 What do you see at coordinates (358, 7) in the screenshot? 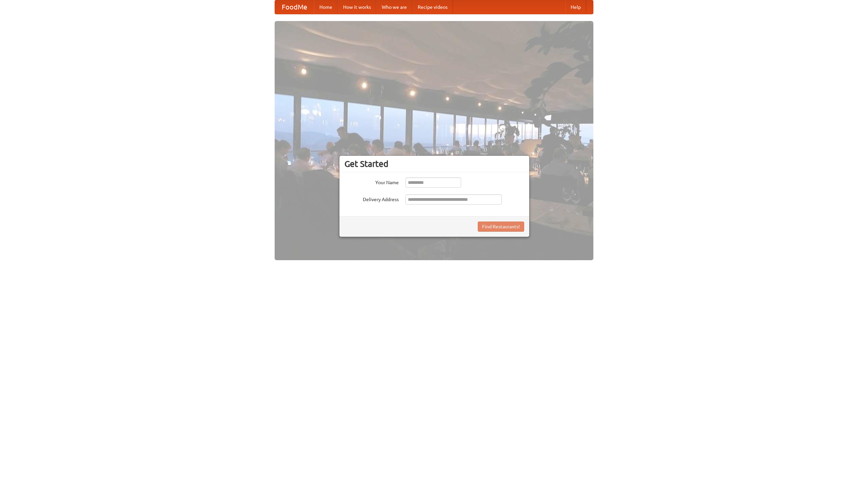
I see `a: How it works` at bounding box center [358, 7].